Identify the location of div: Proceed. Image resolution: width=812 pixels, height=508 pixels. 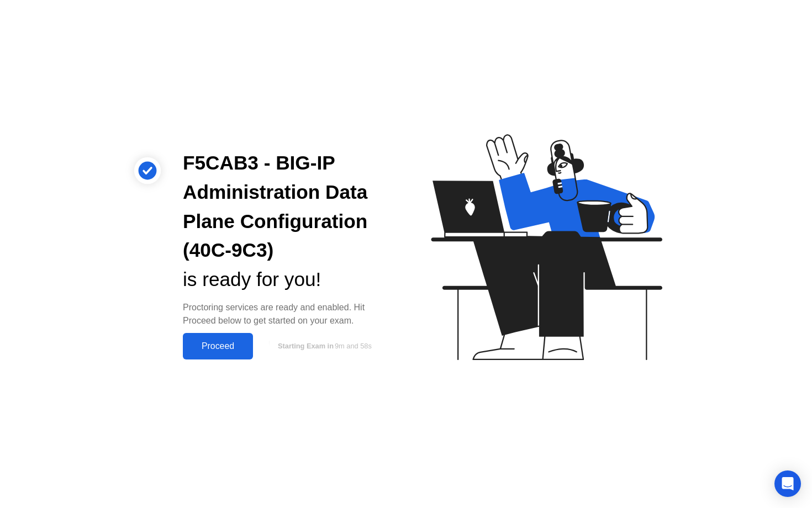
(218, 346).